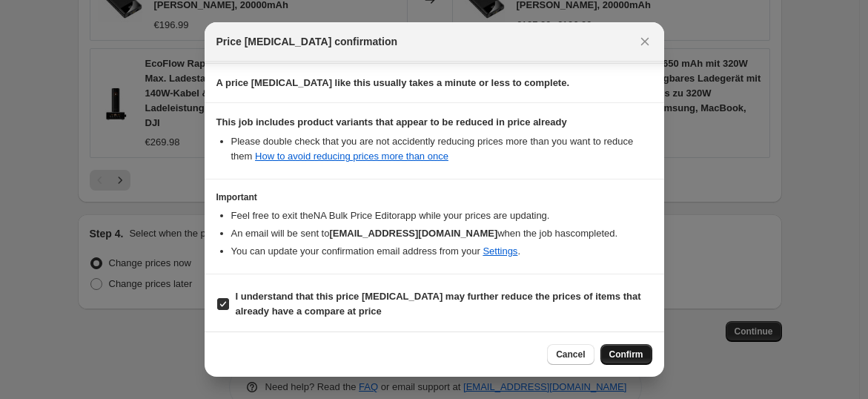 The image size is (868, 399). I want to click on a: How to avoid reducing prices more than once, so click(351, 156).